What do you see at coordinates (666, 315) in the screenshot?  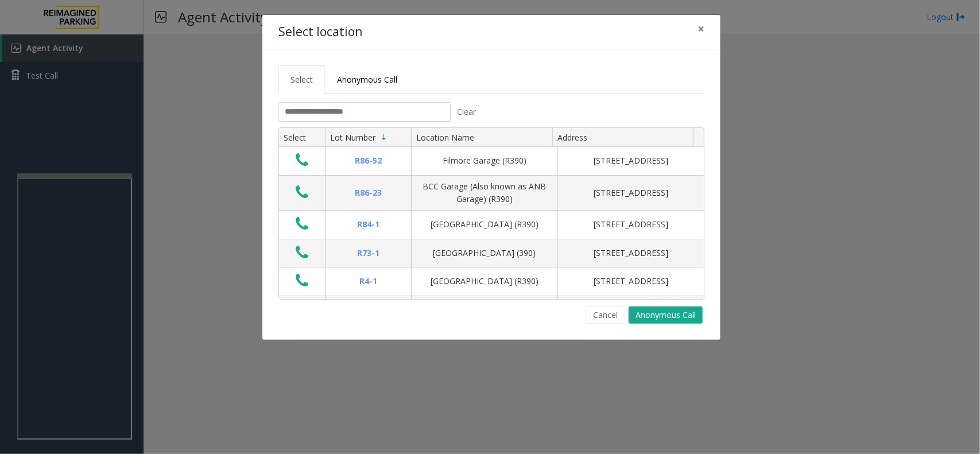 I see `button: Anonymous Call` at bounding box center [666, 315].